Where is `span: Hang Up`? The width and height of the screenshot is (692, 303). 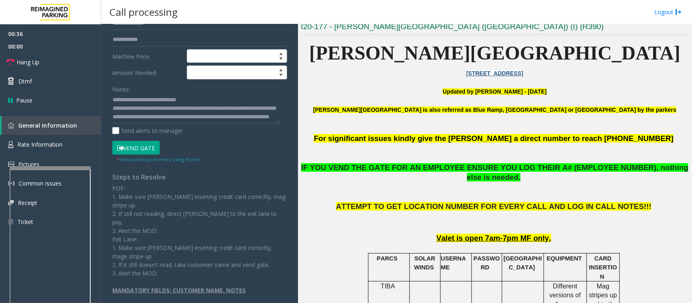 span: Hang Up is located at coordinates (28, 62).